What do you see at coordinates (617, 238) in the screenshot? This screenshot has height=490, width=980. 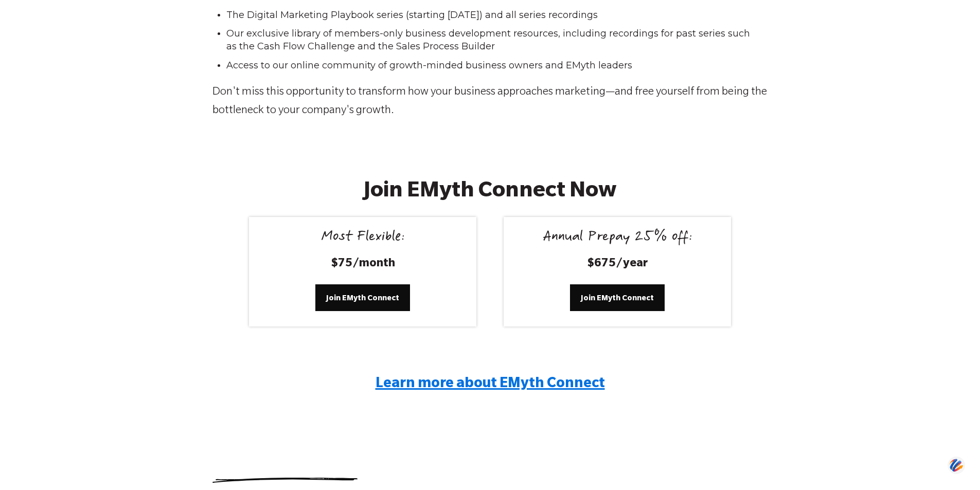 I see `div: Annual Prepay 25% off:` at bounding box center [617, 238].